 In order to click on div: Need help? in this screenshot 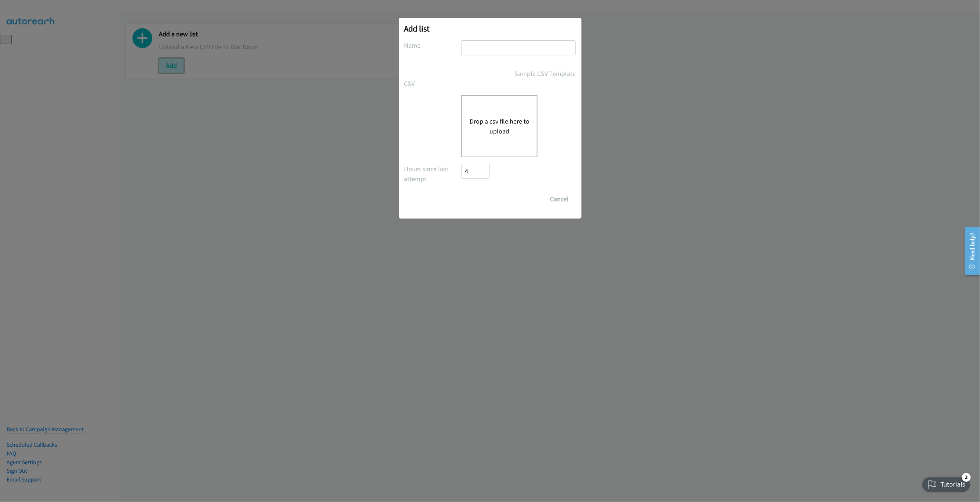, I will do `click(14, 25)`.